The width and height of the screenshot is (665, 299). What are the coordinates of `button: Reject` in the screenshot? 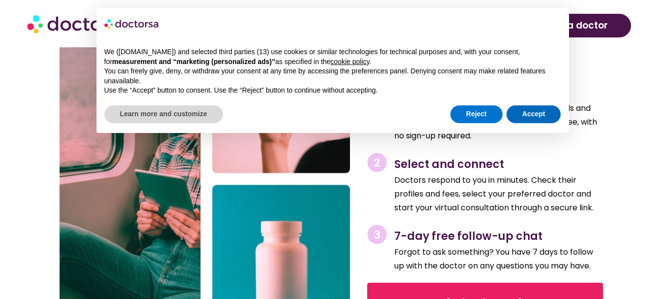 It's located at (477, 114).